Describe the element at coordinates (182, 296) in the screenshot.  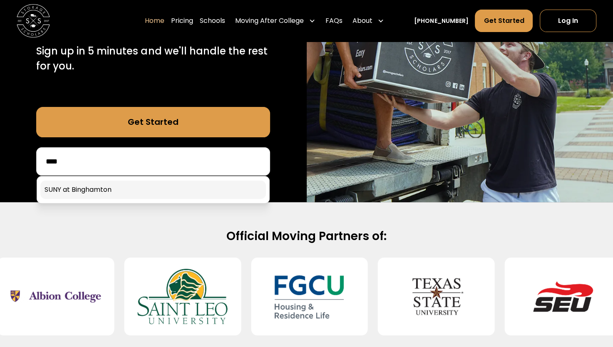
I see `img: Saint Leo University` at that location.